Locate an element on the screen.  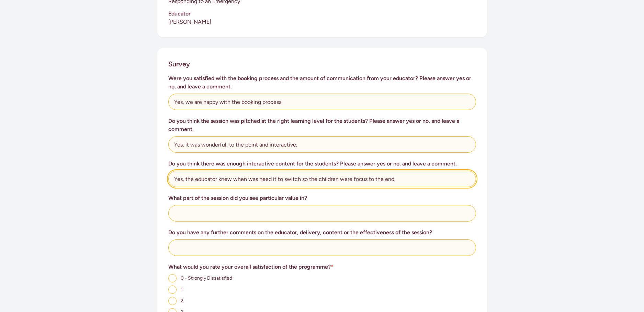
input: 1 is located at coordinates (172, 289).